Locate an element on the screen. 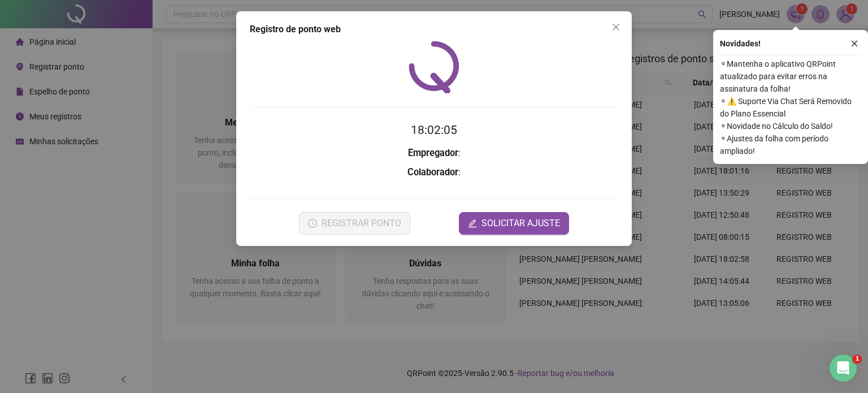  button: editSOLICITAR AJUSTE is located at coordinates (514, 223).